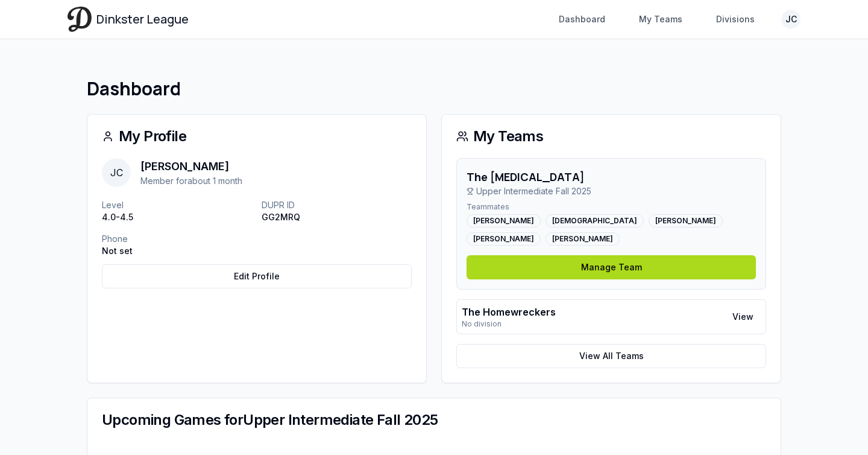 This screenshot has height=455, width=868. I want to click on p: Level, so click(176, 205).